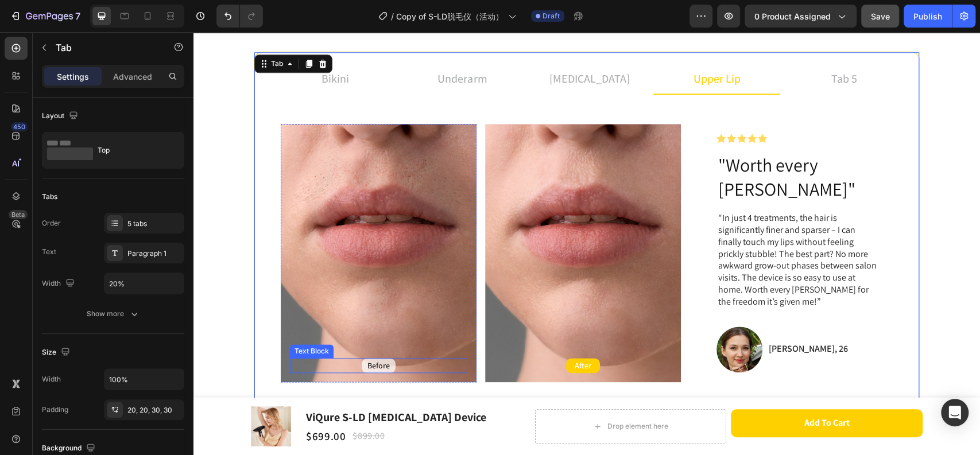 Image resolution: width=980 pixels, height=455 pixels. What do you see at coordinates (546, 318) in the screenshot?
I see `img: gempages_492455156382696671-956a253a-ca66-4544-8cb7-bc78fbeb3846.jpg` at bounding box center [546, 318].